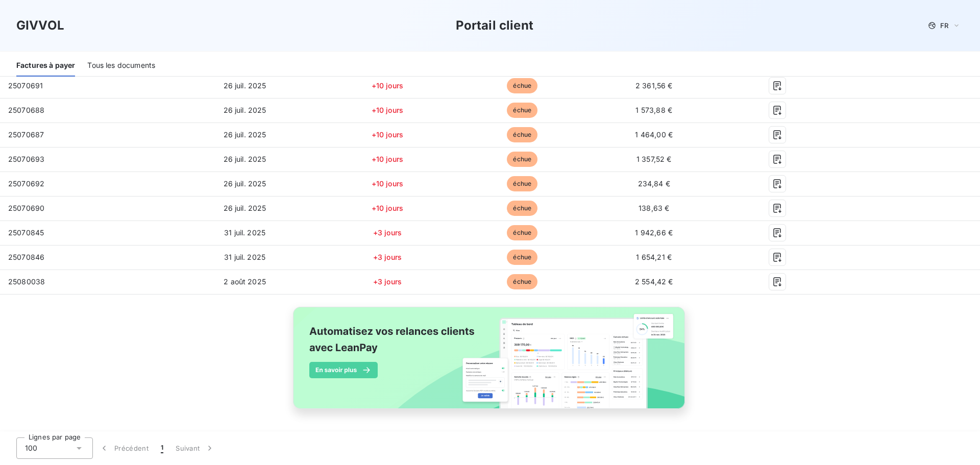  What do you see at coordinates (26, 159) in the screenshot?
I see `span: 25070693` at bounding box center [26, 159].